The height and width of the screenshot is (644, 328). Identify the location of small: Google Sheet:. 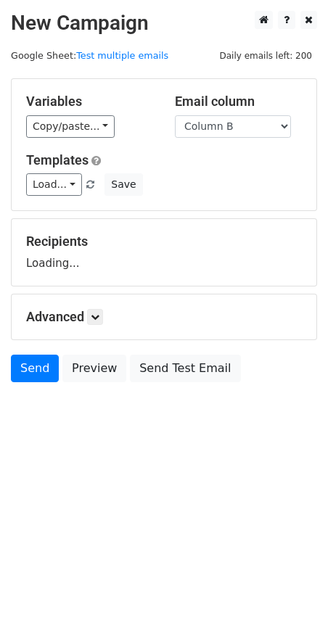
(90, 55).